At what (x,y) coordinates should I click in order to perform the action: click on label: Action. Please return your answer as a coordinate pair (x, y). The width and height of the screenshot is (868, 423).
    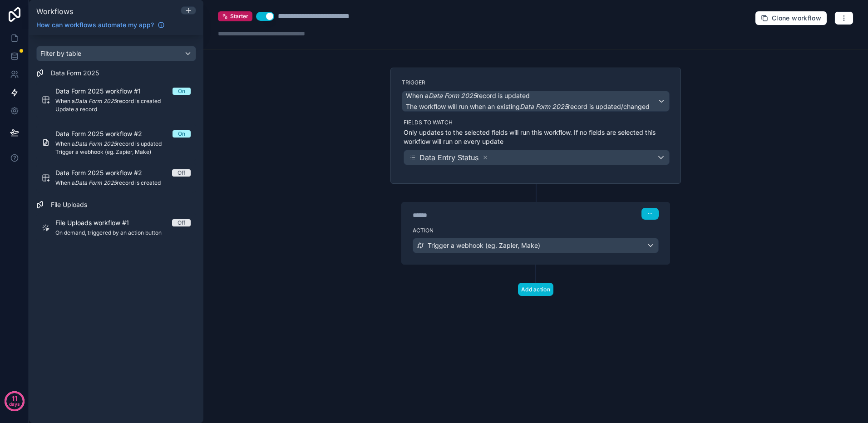
    Looking at the image, I should click on (536, 231).